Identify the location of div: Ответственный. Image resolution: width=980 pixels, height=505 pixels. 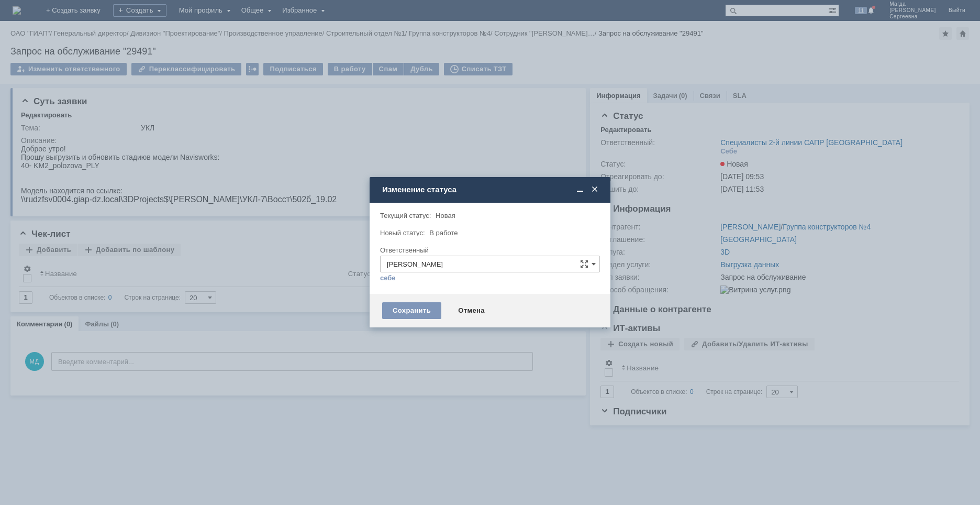
(489, 249).